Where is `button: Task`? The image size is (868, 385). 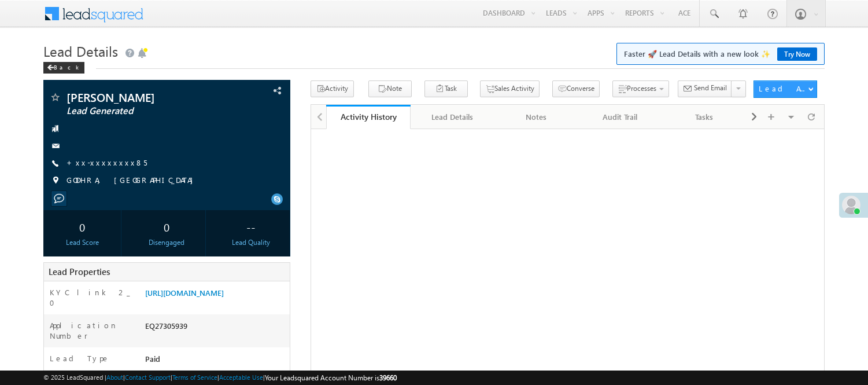
button: Task is located at coordinates (446, 88).